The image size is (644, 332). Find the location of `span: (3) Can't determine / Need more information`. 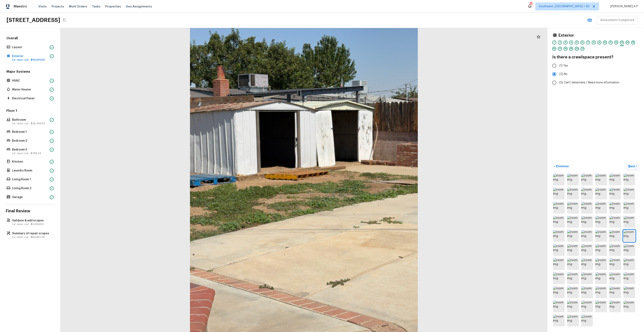

span: (3) Can't determine / Need more information is located at coordinates (590, 83).